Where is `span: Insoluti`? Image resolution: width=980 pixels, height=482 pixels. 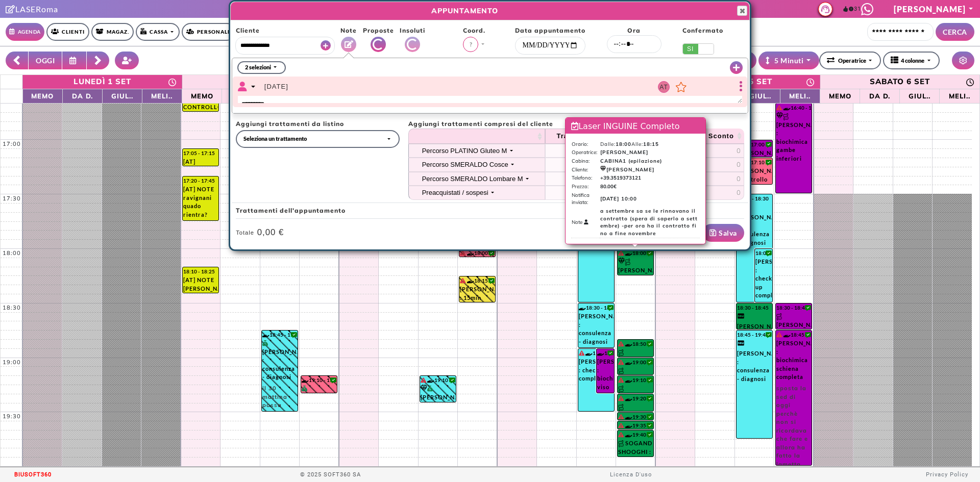 span: Insoluti is located at coordinates (412, 31).